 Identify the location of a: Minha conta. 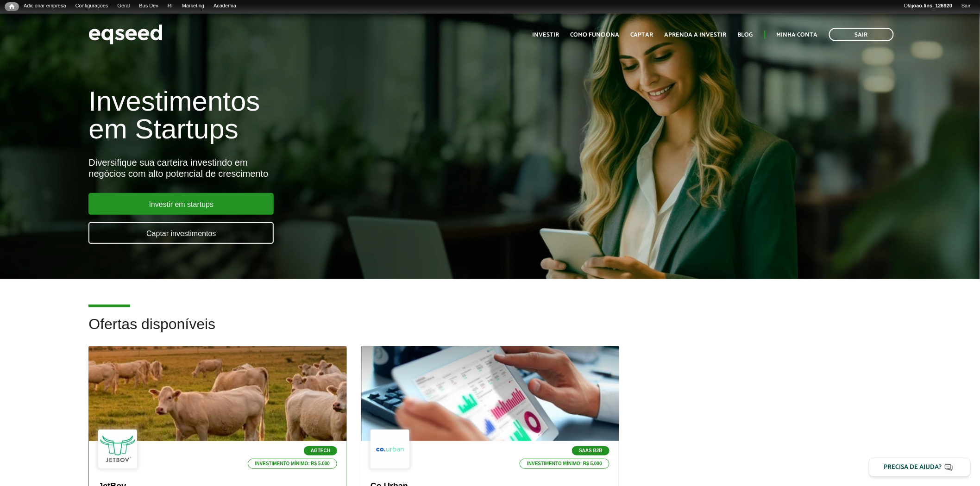
(797, 35).